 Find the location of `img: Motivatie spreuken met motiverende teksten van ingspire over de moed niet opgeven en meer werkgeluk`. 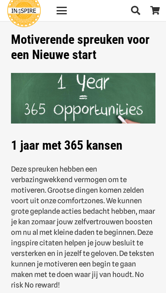

img: Motivatie spreuken met motiverende teksten van ingspire over de moed niet opgeven en meer werkgeluk is located at coordinates (83, 98).